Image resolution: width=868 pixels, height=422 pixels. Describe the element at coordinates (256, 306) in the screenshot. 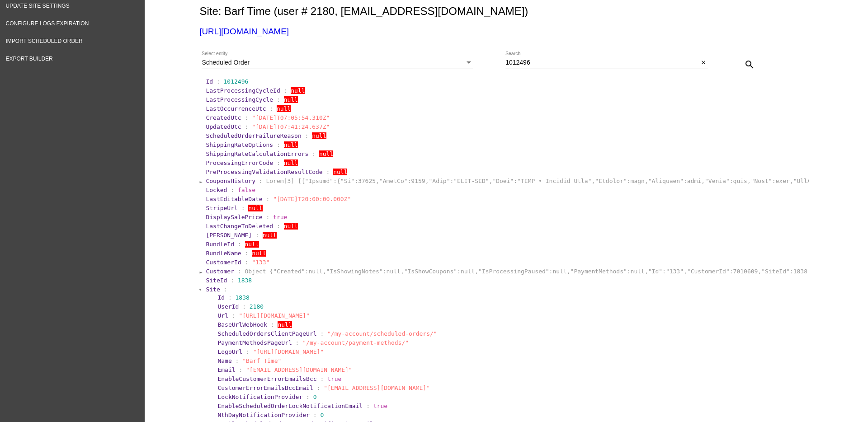

I see `span: 2180` at that location.